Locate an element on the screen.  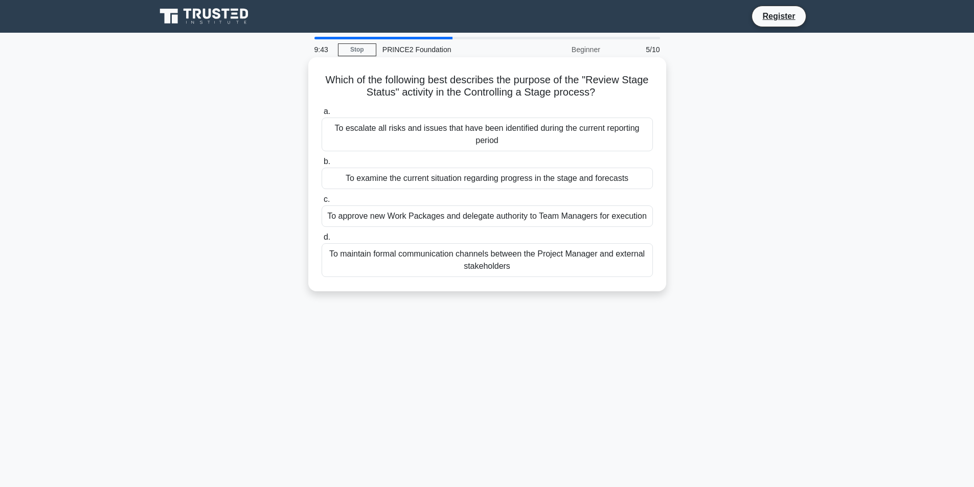
div: 5/10 is located at coordinates (636, 50).